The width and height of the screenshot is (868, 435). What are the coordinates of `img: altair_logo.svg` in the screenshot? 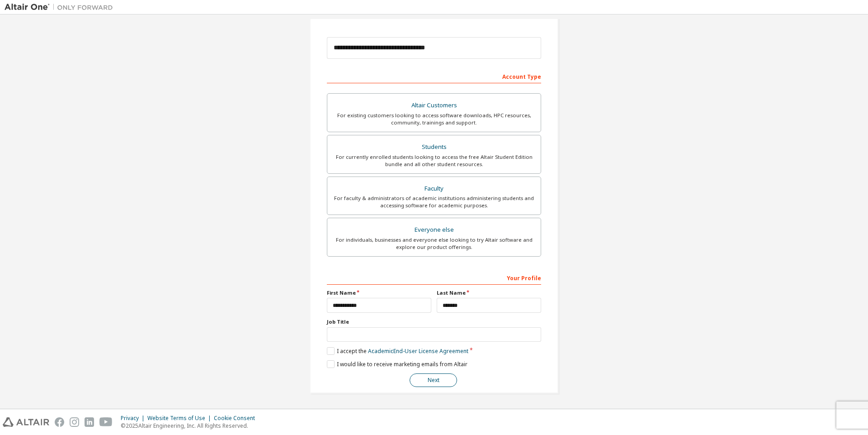 It's located at (26, 421).